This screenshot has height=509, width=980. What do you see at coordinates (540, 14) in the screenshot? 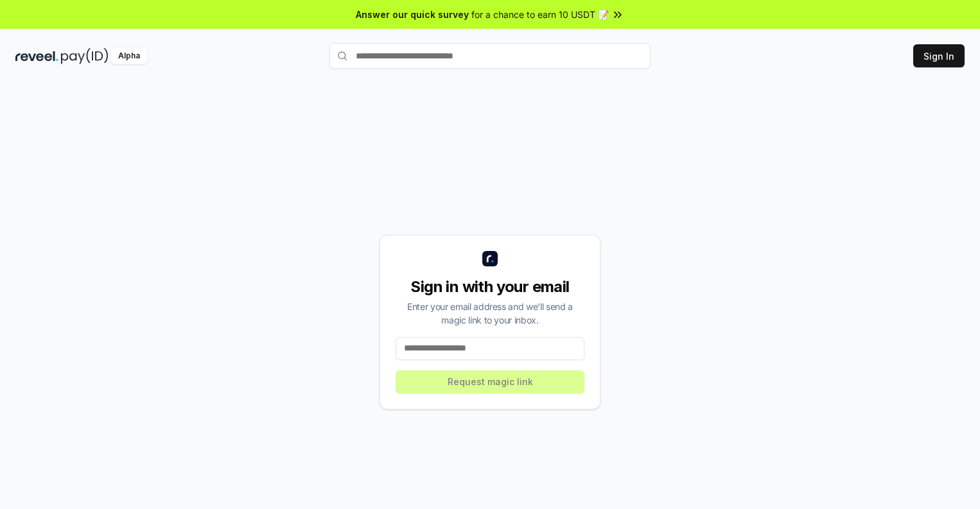
I see `span: for a chance to earn 10 USDT 📝` at bounding box center [540, 14].